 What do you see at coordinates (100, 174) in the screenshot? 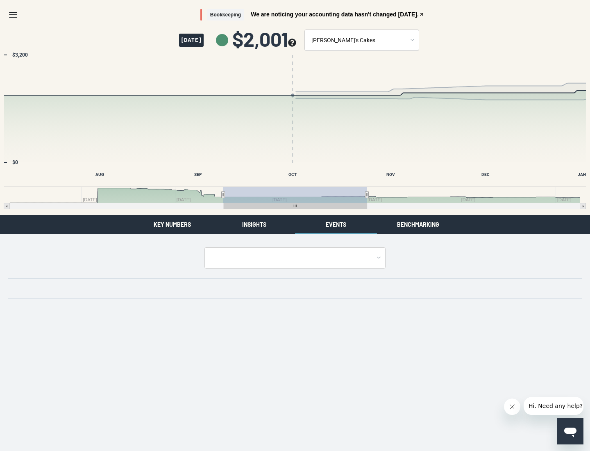
I see `text: AUG` at bounding box center [100, 174].